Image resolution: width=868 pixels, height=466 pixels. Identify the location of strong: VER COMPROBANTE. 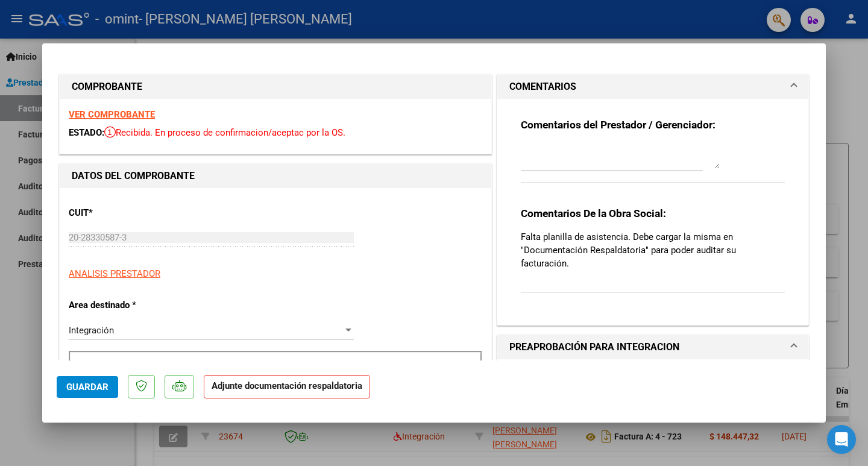
(111, 114).